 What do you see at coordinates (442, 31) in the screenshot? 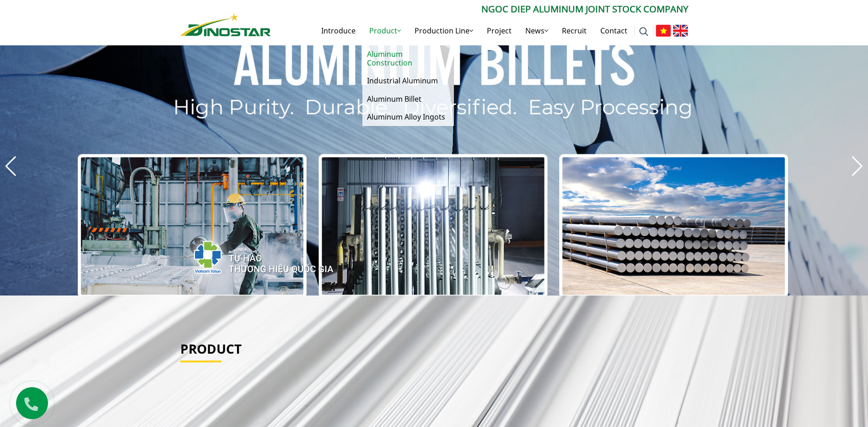
I see `font: Production Line` at bounding box center [442, 31].